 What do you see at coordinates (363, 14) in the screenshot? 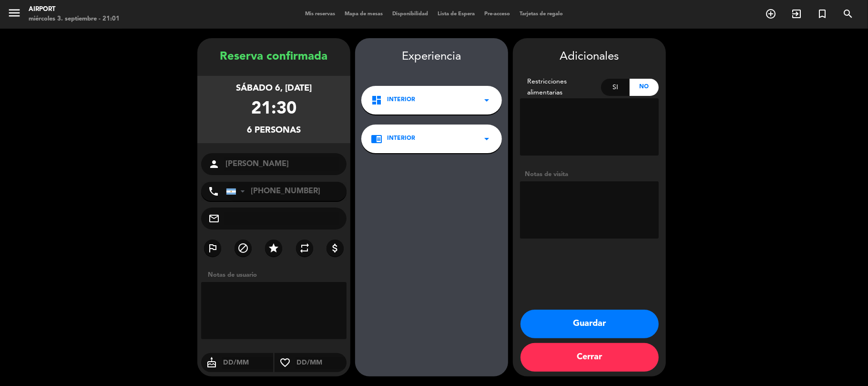
I see `span: Mapa de mesas` at bounding box center [363, 14].